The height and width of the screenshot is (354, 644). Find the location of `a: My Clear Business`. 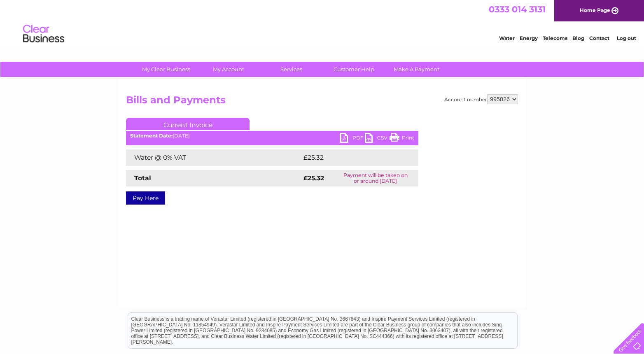

a: My Clear Business is located at coordinates (166, 69).